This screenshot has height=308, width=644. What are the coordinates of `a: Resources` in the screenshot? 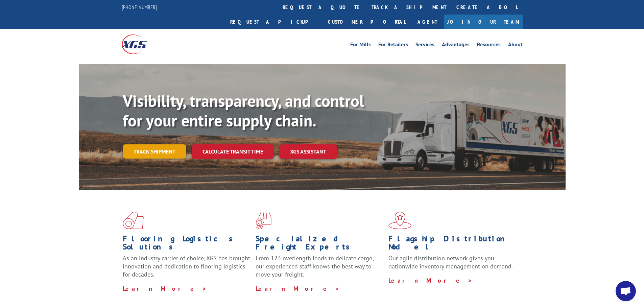 It's located at (489, 46).